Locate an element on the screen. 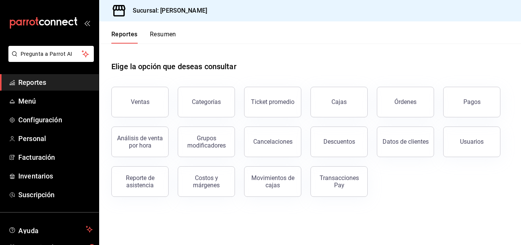  span: Configuración is located at coordinates (55, 119).